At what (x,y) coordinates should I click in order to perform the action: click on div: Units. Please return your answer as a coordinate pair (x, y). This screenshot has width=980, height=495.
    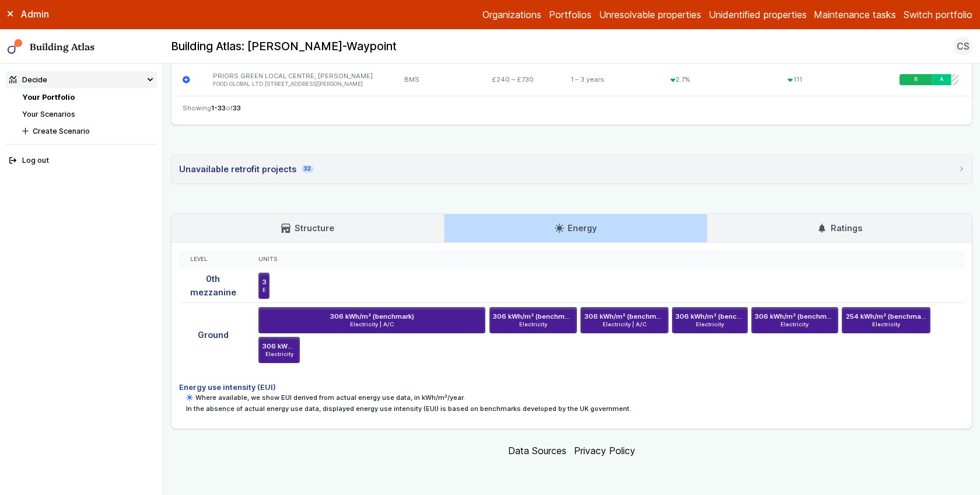
    Looking at the image, I should click on (605, 259).